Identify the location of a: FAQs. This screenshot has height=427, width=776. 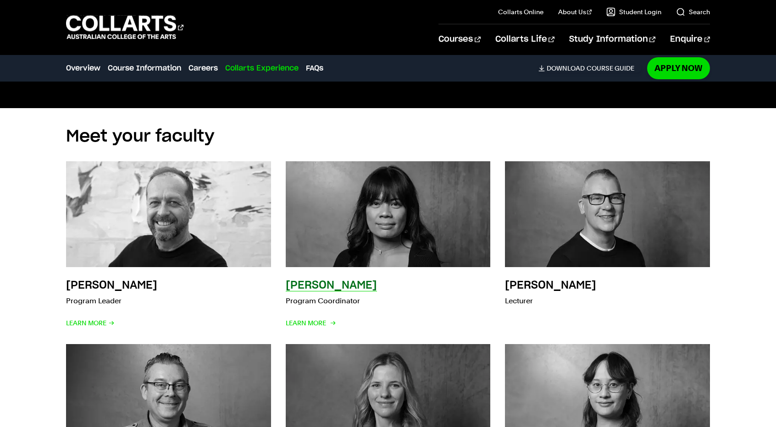
(315, 68).